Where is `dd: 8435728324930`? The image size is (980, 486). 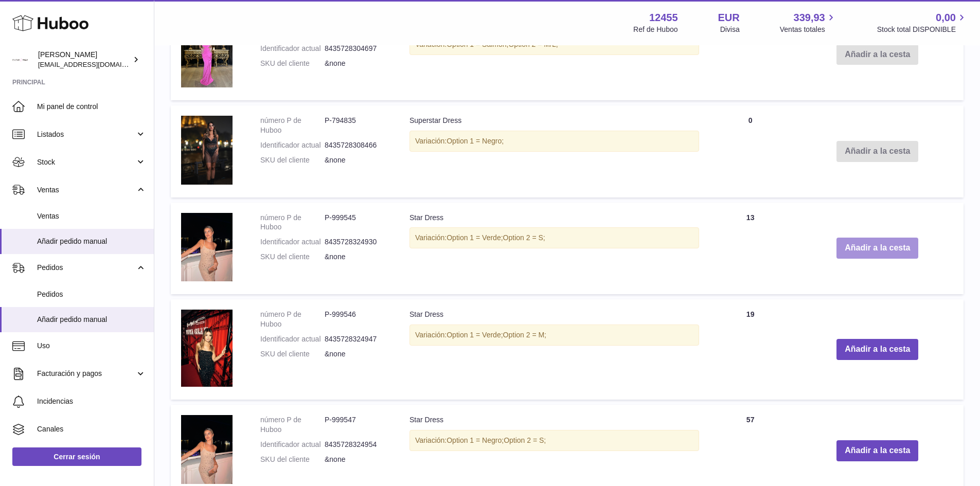 dd: 8435728324930 is located at coordinates (357, 242).